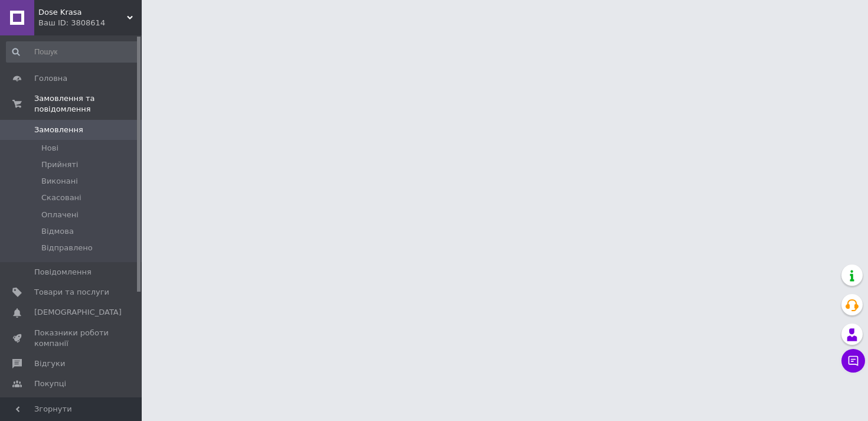 The width and height of the screenshot is (868, 421). Describe the element at coordinates (57, 232) in the screenshot. I see `span: Відмова` at that location.